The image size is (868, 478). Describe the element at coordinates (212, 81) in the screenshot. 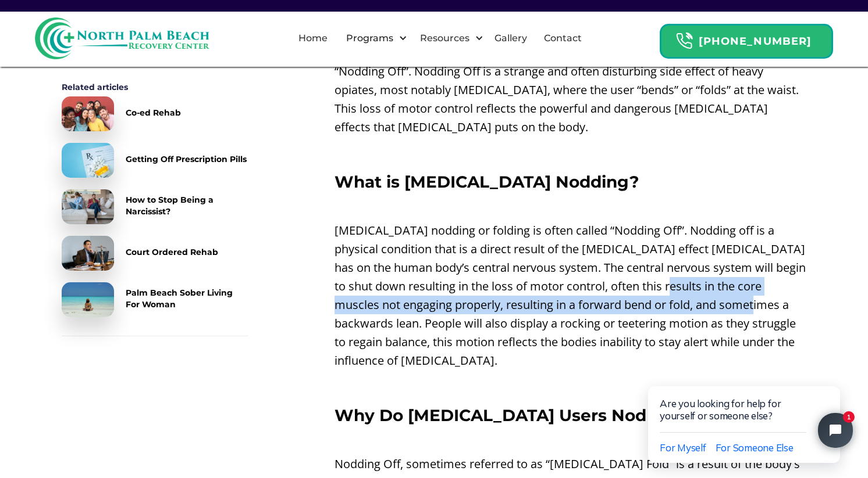

I see `button: Close chat widget` at that location.